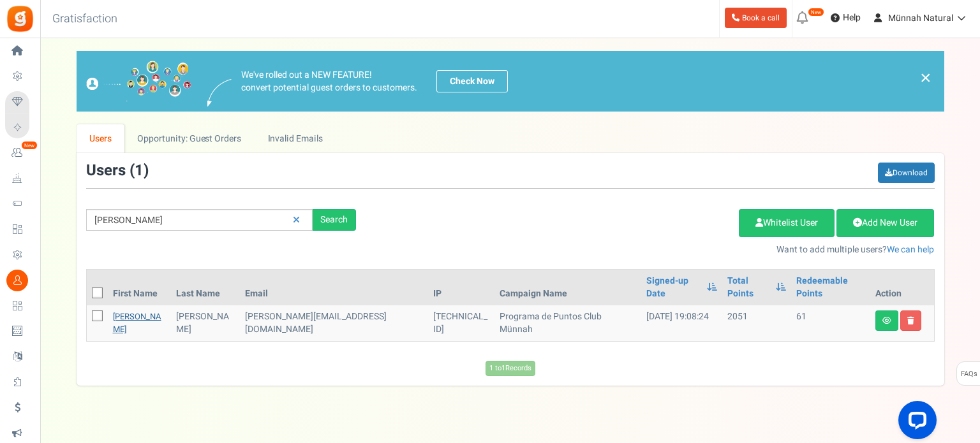  Describe the element at coordinates (748, 287) in the screenshot. I see `a: Total Points` at that location.